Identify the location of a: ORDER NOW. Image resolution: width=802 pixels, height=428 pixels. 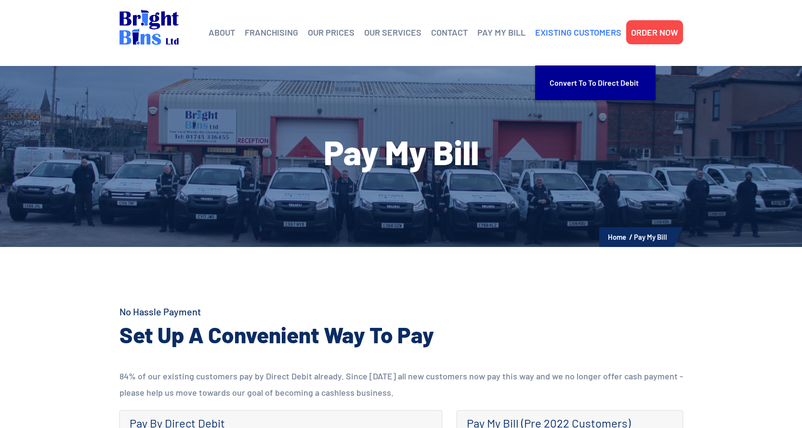
(655, 32).